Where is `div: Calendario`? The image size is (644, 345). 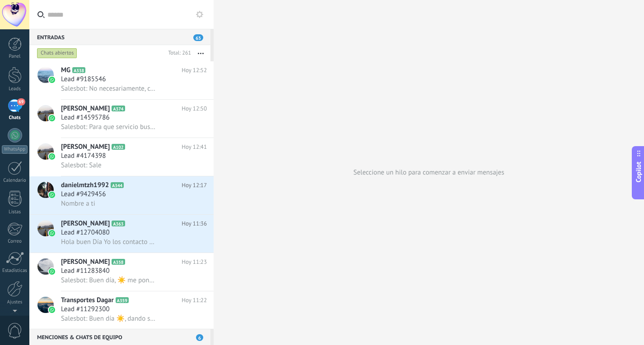 div: Calendario is located at coordinates (15, 180).